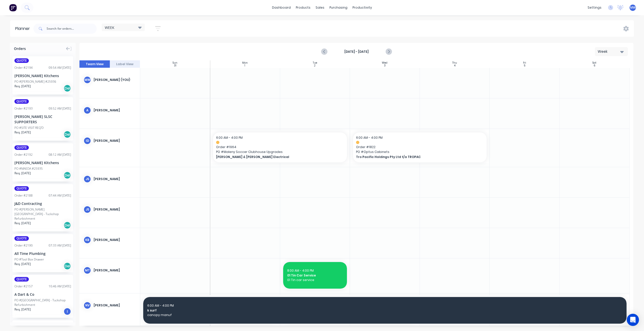  I want to click on button: Week, so click(611, 51).